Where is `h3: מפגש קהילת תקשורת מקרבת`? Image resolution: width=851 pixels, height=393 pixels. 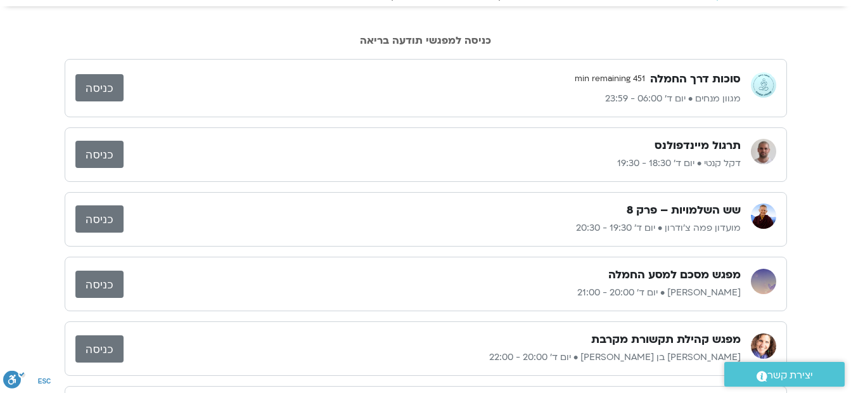
h3: מפגש קהילת תקשורת מקרבת is located at coordinates (666, 339).